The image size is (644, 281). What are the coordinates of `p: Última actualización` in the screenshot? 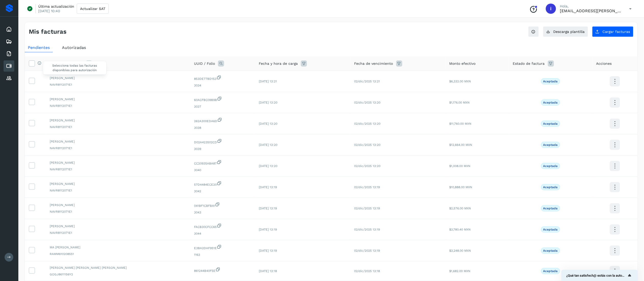 It's located at (56, 6).